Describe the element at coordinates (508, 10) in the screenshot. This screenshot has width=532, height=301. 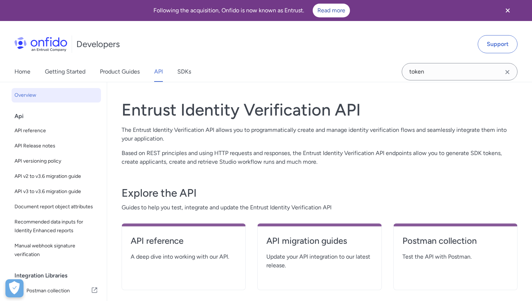
I see `svg: Close banner` at that location.